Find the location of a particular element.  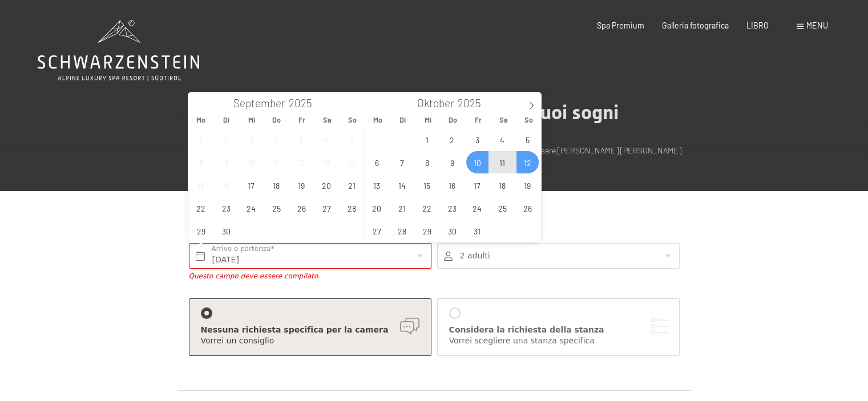

span: Oktober 24, 2025 is located at coordinates (477, 208).